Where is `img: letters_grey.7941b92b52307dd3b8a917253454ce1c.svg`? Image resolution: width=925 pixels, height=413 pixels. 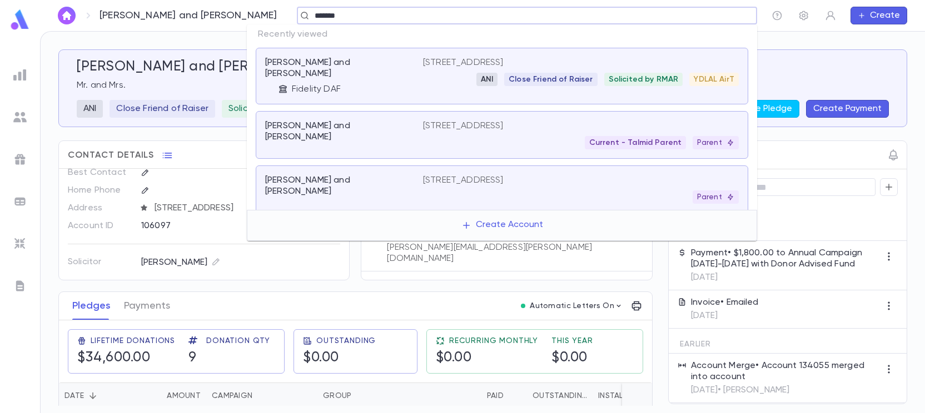 img: letters_grey.7941b92b52307dd3b8a917253454ce1c.svg is located at coordinates (20, 286).